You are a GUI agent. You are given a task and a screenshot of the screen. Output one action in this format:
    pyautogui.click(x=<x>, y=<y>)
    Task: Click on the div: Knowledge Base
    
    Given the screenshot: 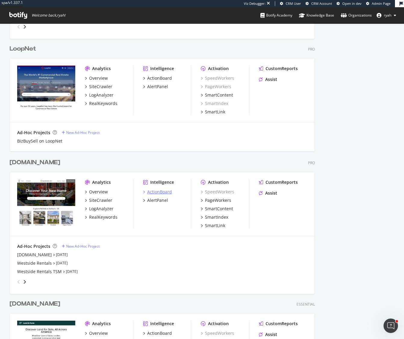 What is the action you would take?
    pyautogui.click(x=316, y=15)
    